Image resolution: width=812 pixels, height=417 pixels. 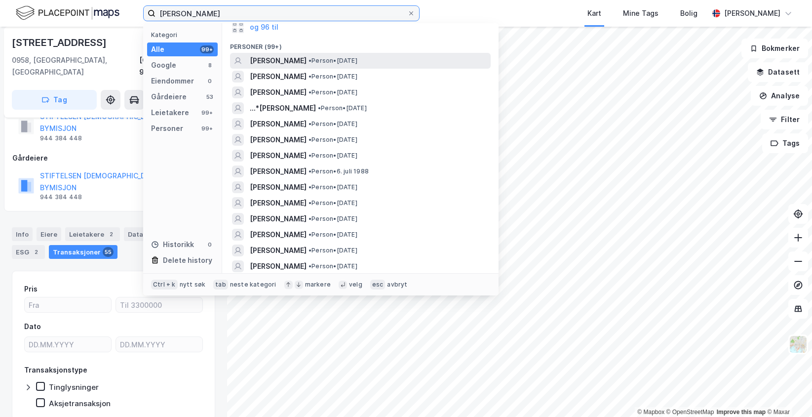 What do you see at coordinates (31, 289) in the screenshot?
I see `div: Pris` at bounding box center [31, 289].